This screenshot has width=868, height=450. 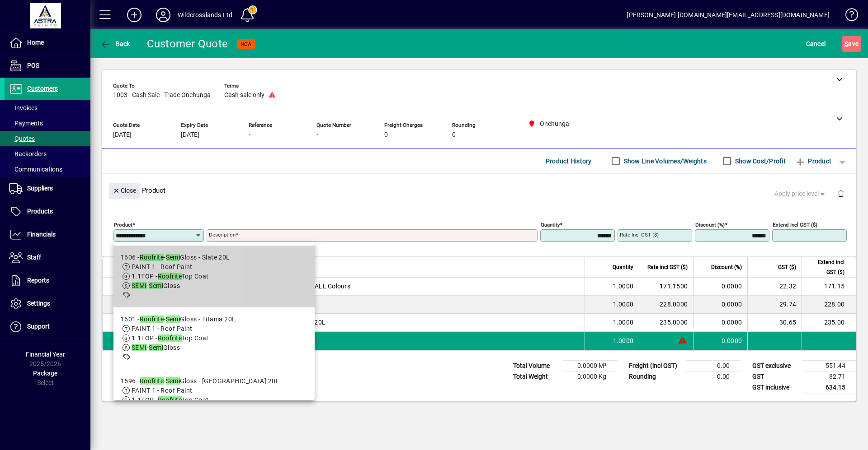 I want to click on button: Add, so click(x=134, y=15).